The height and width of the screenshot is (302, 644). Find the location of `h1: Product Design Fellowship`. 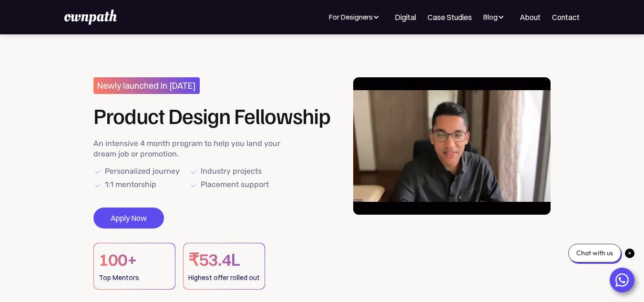

h1: Product Design Fellowship is located at coordinates (212, 116).